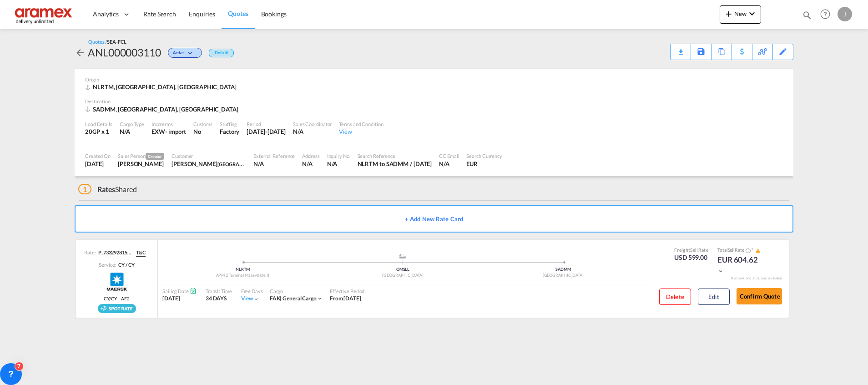 The width and height of the screenshot is (868, 385). I want to click on span: Rate Search, so click(160, 14).